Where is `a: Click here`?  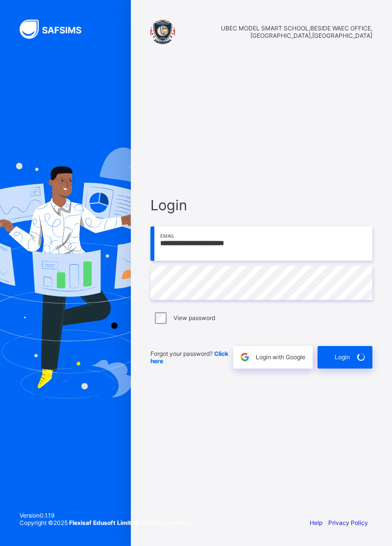 a: Click here is located at coordinates (189, 358).